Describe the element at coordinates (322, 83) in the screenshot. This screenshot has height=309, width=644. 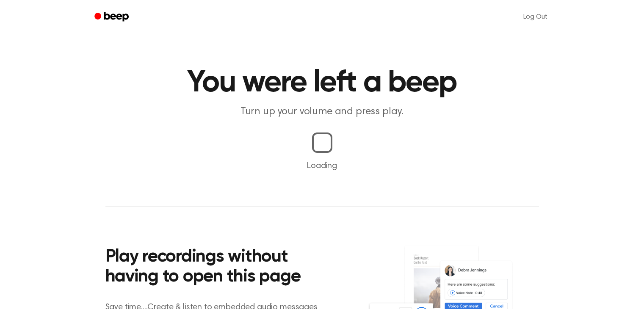
I see `h1: You were left a beep` at that location.